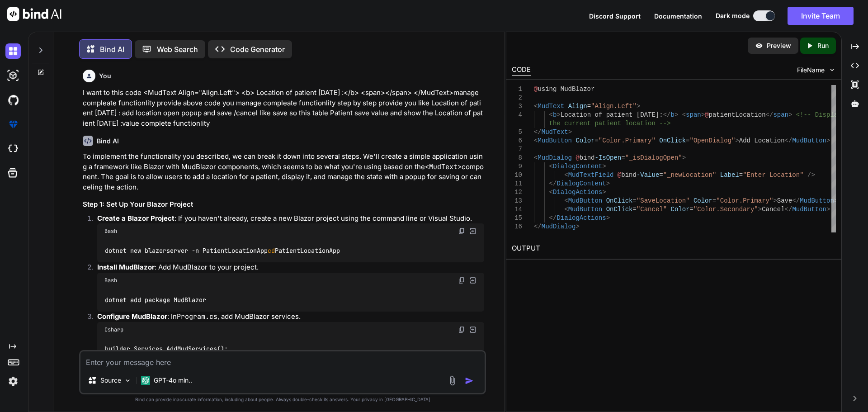 This screenshot has width=868, height=412. What do you see at coordinates (654, 158) in the screenshot?
I see `span: "_isDialogOpen"` at bounding box center [654, 158].